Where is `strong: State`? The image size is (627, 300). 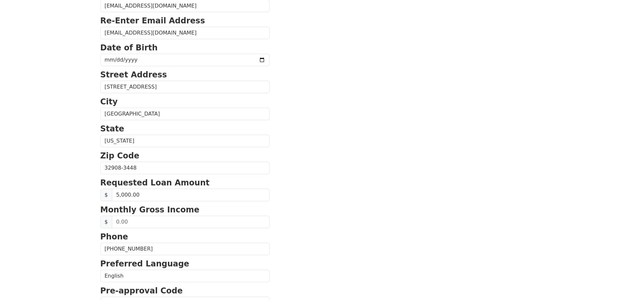 strong: State is located at coordinates (112, 129).